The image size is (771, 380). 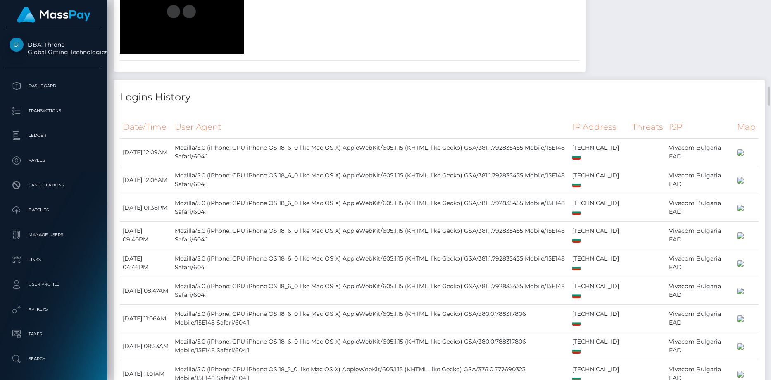 What do you see at coordinates (54, 111) in the screenshot?
I see `p: Transactions` at bounding box center [54, 111].